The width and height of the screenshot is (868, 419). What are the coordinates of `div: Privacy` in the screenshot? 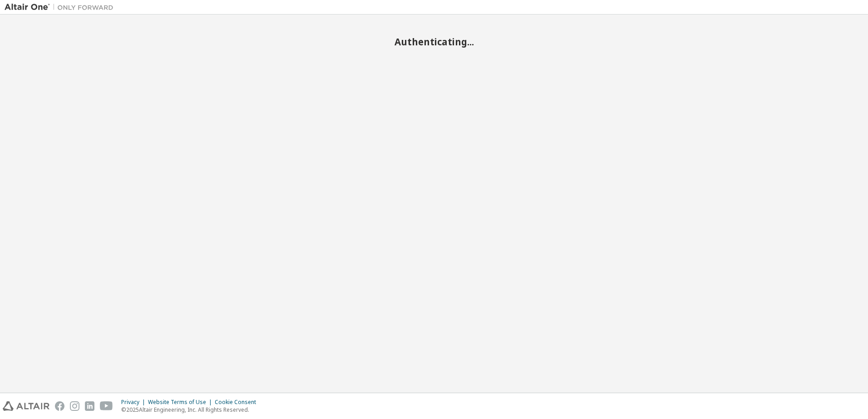 It's located at (135, 403).